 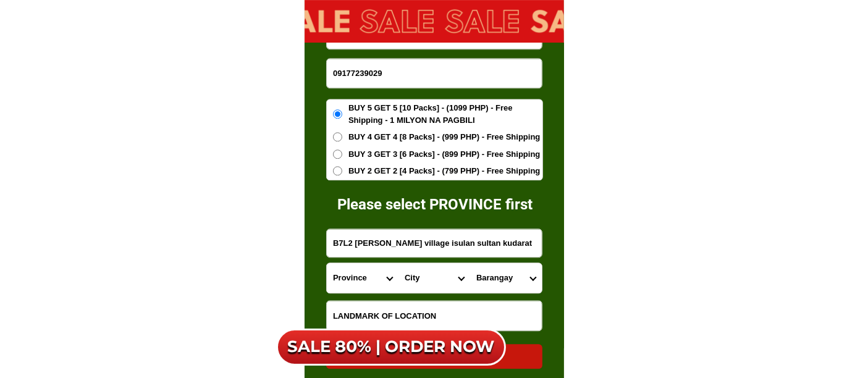 I want to click on input: Input phone_number, so click(x=434, y=73).